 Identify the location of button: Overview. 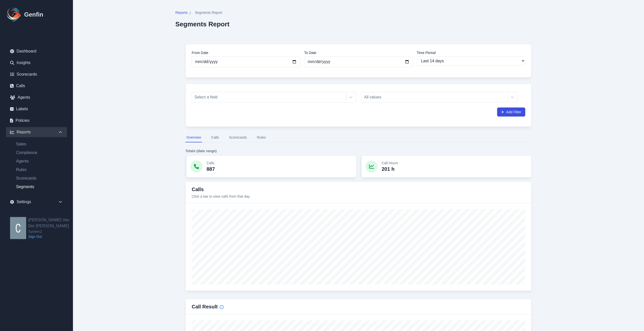
(194, 138).